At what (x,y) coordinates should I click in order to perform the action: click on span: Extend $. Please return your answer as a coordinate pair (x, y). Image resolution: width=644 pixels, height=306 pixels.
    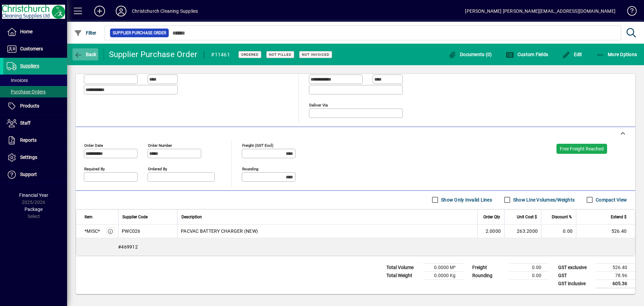
    Looking at the image, I should click on (619, 217).